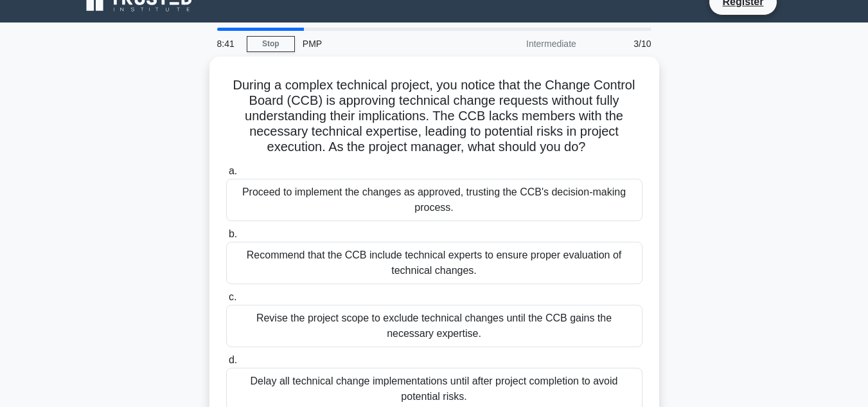 This screenshot has height=407, width=868. I want to click on span: d., so click(232, 360).